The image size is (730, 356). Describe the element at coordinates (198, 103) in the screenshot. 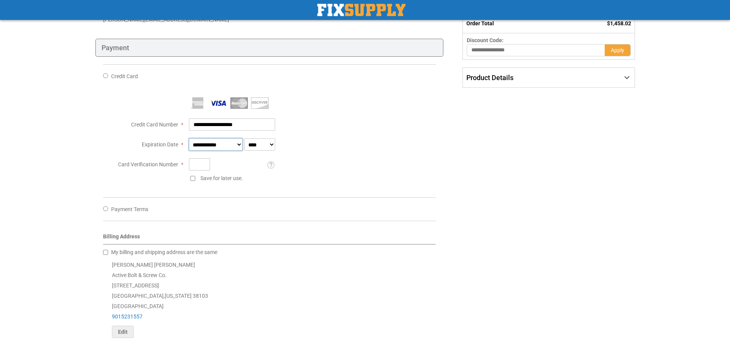

I see `img: American Express` at that location.